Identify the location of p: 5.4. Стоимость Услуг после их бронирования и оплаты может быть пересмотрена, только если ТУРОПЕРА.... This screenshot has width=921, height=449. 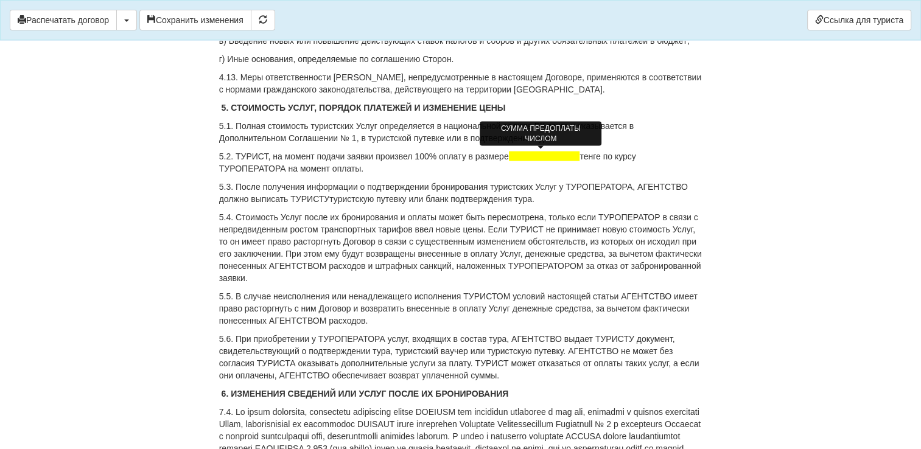
(461, 248).